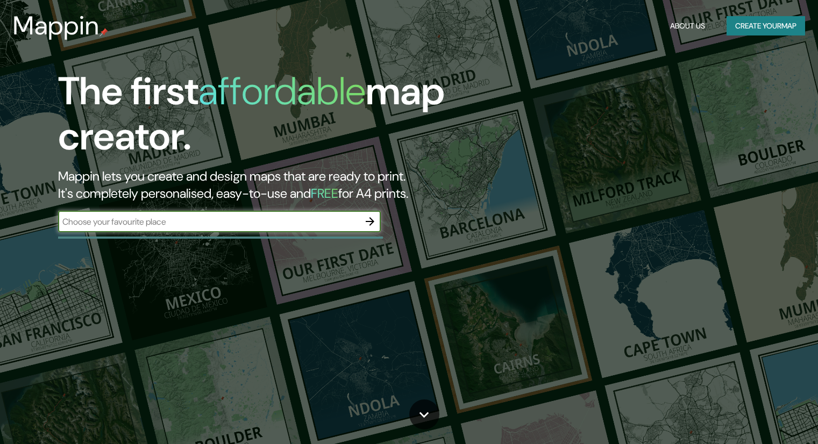 The width and height of the screenshot is (818, 444). I want to click on input: Choose your favourite place, so click(209, 222).